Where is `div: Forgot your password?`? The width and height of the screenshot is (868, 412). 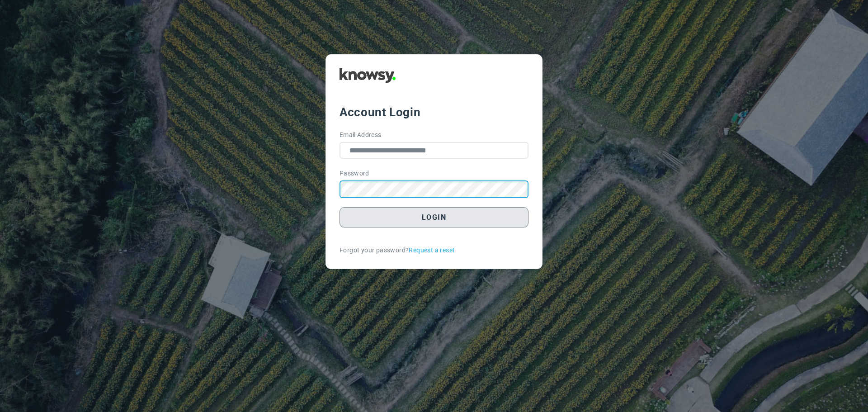 div: Forgot your password? is located at coordinates (434, 250).